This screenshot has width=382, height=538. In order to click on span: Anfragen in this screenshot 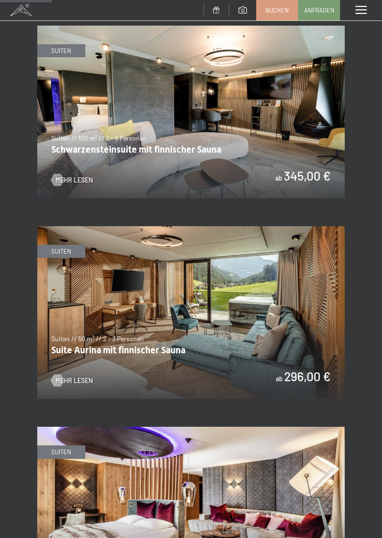, I will do `click(319, 10)`.